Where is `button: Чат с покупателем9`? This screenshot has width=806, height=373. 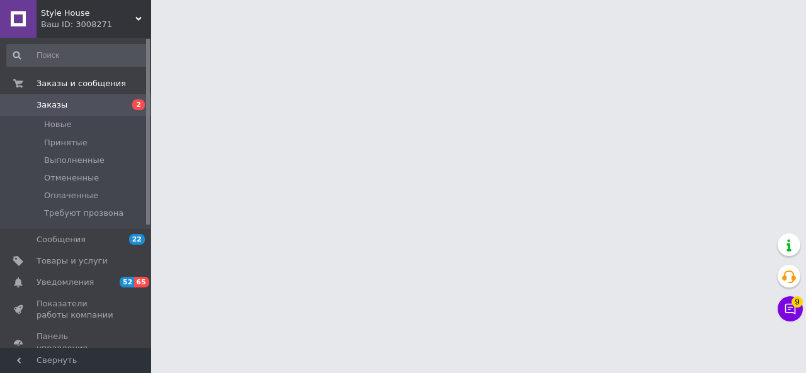 button: Чат с покупателем9 is located at coordinates (790, 309).